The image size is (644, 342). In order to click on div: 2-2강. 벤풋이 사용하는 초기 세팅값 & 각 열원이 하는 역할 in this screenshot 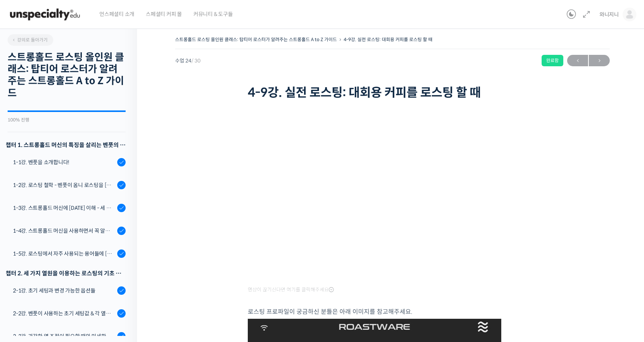, I will do `click(64, 313)`.